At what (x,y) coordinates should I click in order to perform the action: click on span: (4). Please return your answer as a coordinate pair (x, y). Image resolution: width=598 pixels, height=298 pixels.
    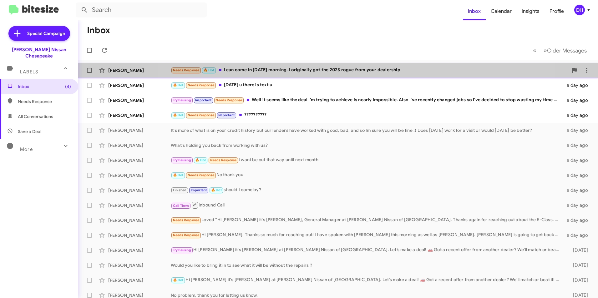
    Looking at the image, I should click on (68, 87).